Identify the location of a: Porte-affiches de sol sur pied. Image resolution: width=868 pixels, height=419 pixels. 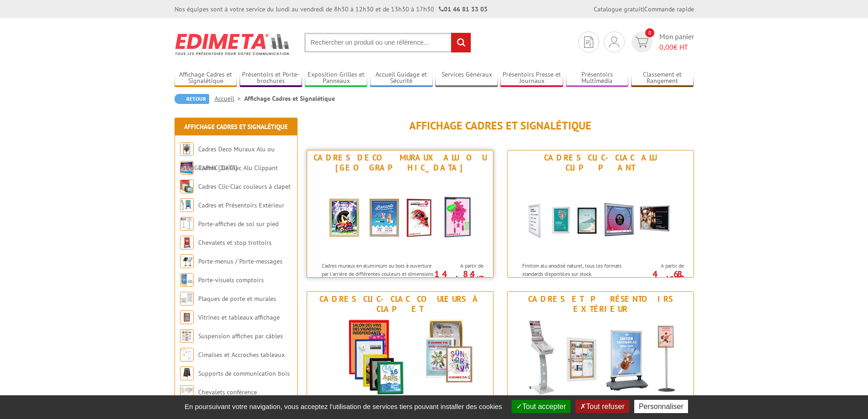
(238, 224).